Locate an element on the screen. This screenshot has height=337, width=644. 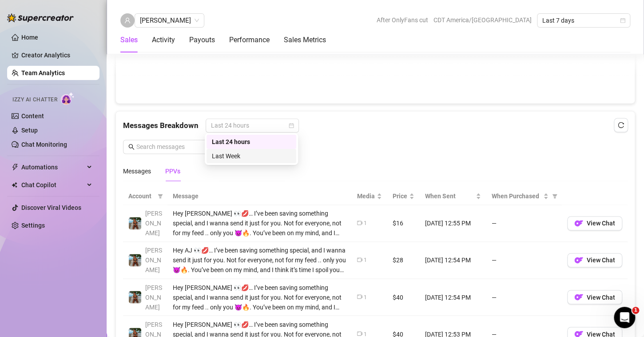
img: logo-BBDzfeDw.svg is located at coordinates (40, 18).